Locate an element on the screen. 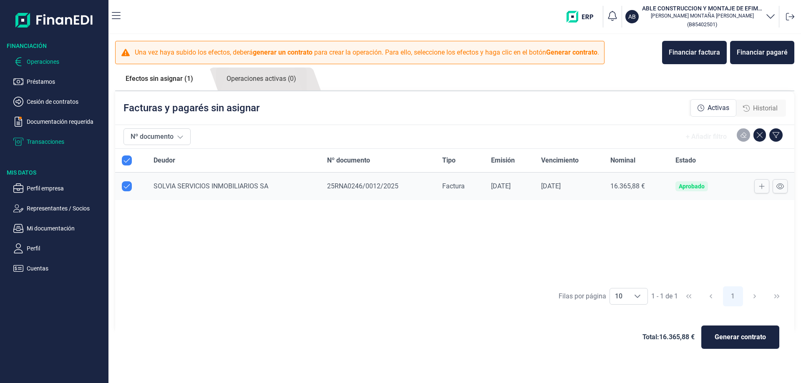  div: Activas is located at coordinates (714, 108).